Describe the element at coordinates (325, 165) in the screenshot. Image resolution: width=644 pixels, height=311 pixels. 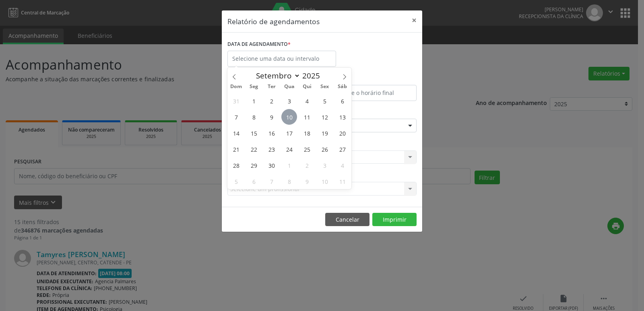
I see `span: Outubro 3, 2025` at that location.